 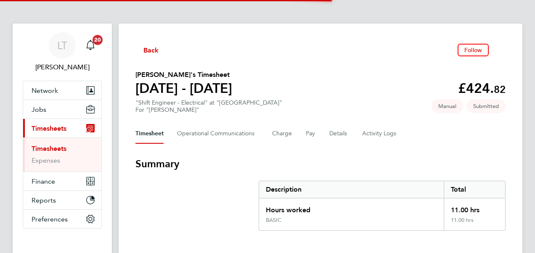 I want to click on div: Timesheets, so click(x=62, y=154).